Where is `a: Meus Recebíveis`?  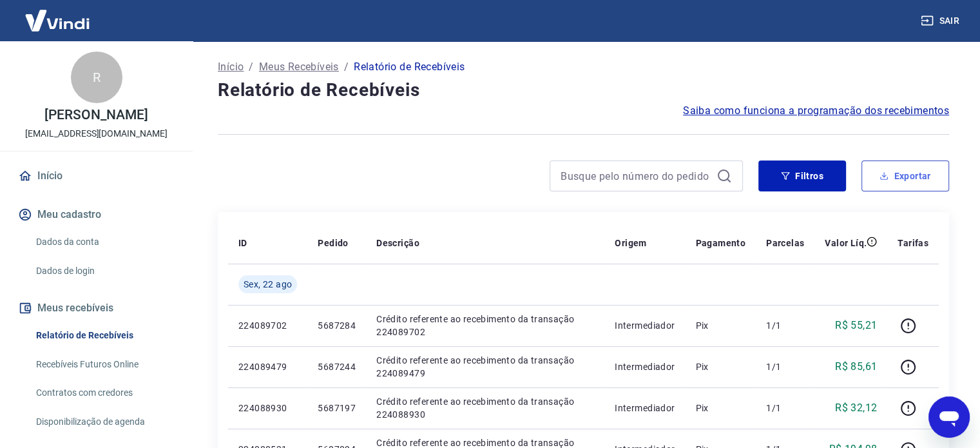
a: Meus Recebíveis is located at coordinates (299, 67).